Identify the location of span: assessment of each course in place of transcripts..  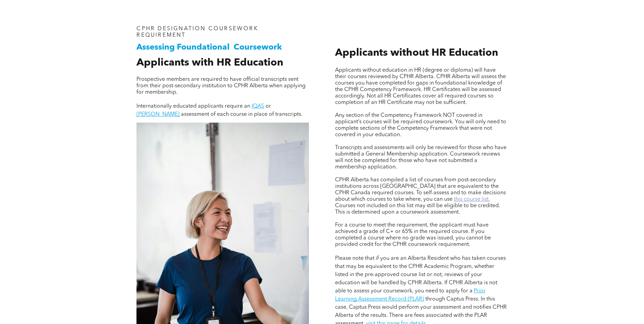
(242, 114).